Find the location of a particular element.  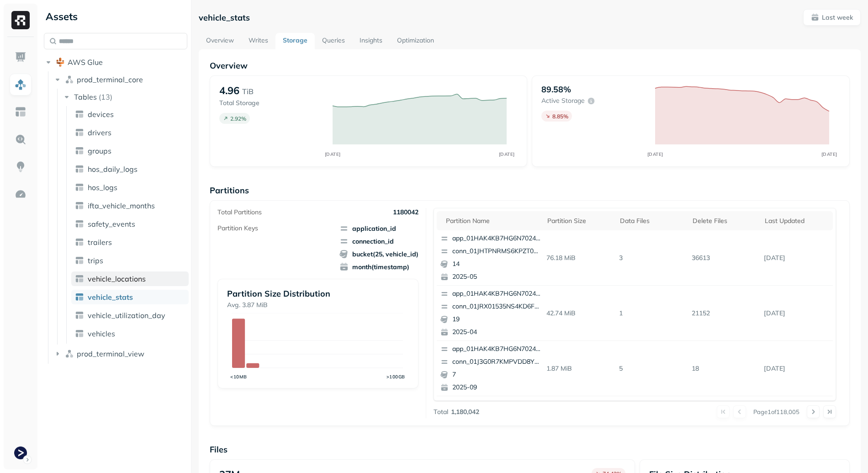

tspan: >100GB is located at coordinates (395, 377).